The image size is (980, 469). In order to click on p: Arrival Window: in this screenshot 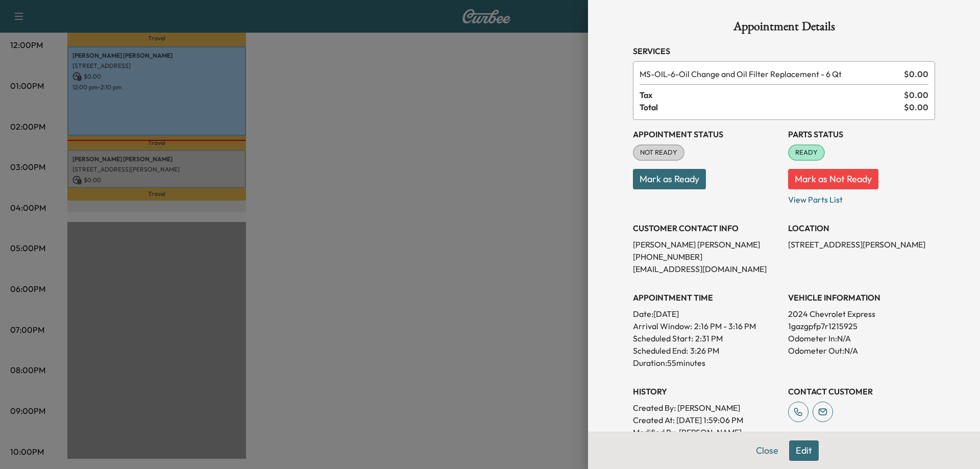, I will do `click(706, 326)`.